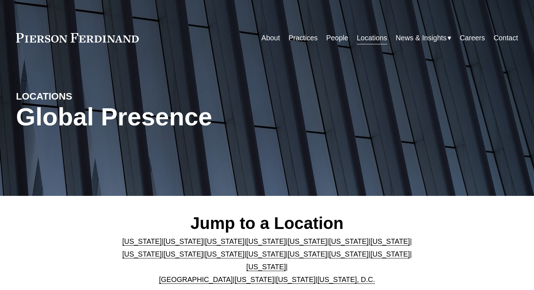 The height and width of the screenshot is (290, 534). Describe the element at coordinates (183, 117) in the screenshot. I see `h1: Global Presence` at that location.